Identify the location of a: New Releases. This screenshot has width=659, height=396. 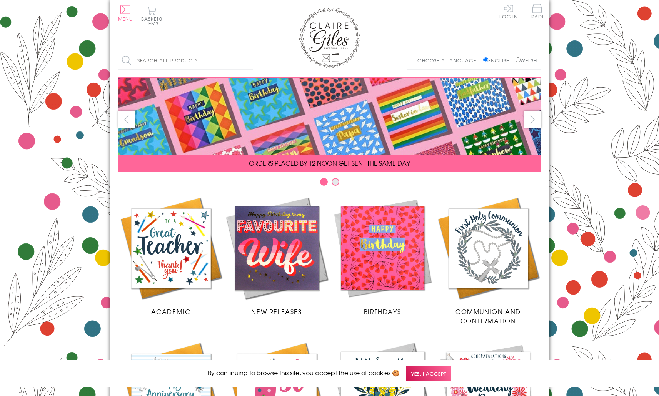
(277, 256).